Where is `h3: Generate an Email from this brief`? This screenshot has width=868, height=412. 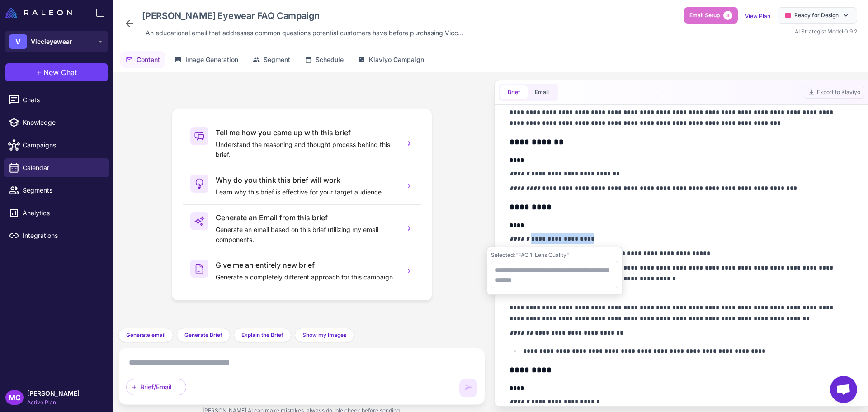 h3: Generate an Email from this brief is located at coordinates (306, 218).